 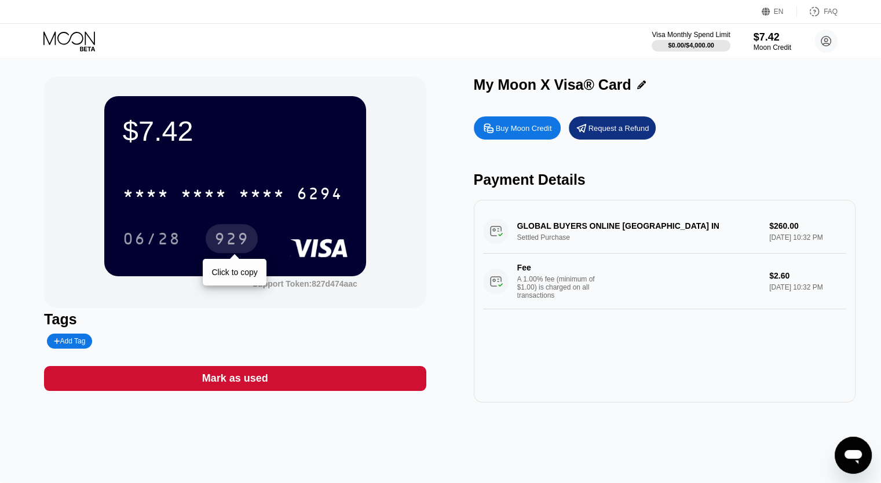 What do you see at coordinates (691, 35) in the screenshot?
I see `div: Visa Monthly Spend Limit` at bounding box center [691, 35].